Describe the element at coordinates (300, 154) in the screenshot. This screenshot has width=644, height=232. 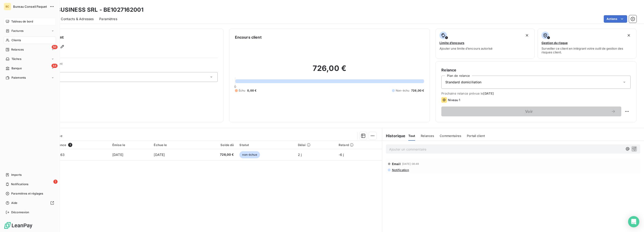
I see `span: 2 j` at that location.